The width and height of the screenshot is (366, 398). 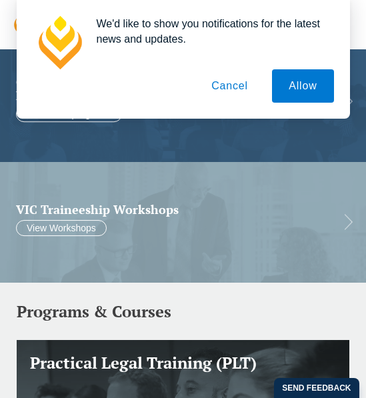 What do you see at coordinates (172, 210) in the screenshot?
I see `h2: VIC Traineeship Workshops` at bounding box center [172, 210].